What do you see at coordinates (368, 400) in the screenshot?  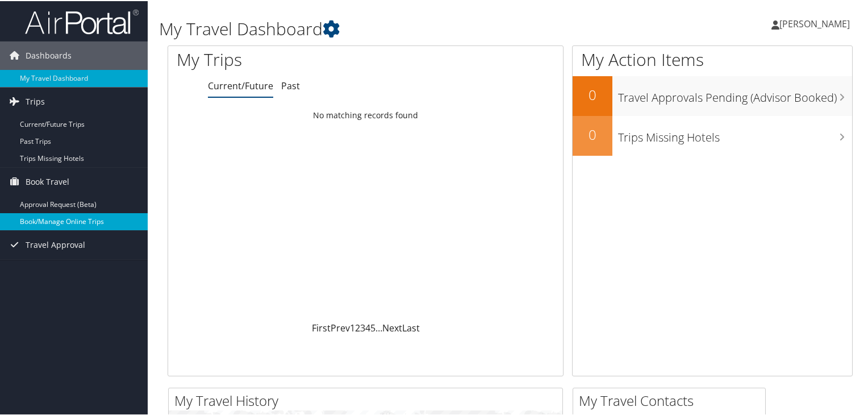 I see `h2: My Travel History` at bounding box center [368, 400].